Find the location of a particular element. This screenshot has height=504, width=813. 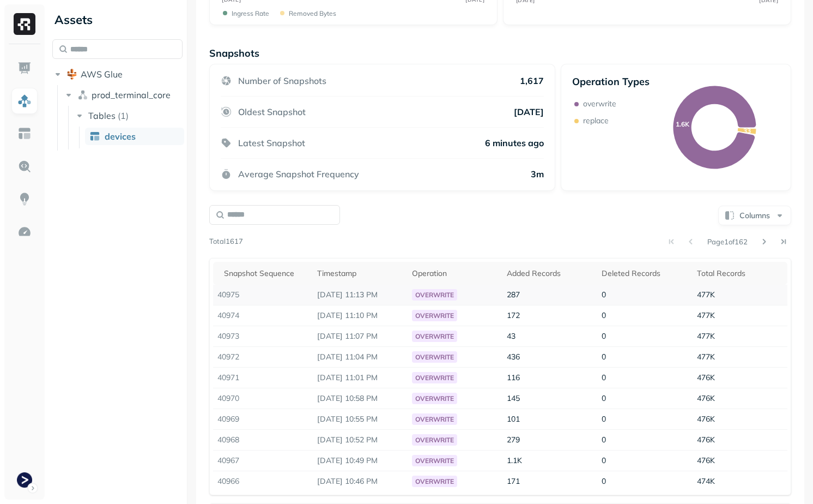

a: devices is located at coordinates (135, 136).